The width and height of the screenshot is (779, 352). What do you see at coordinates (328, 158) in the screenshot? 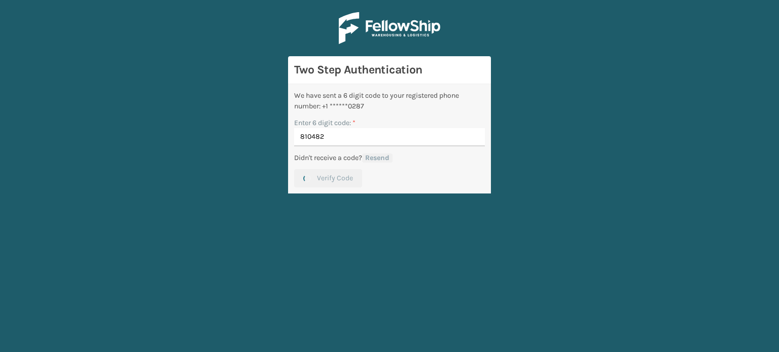
I see `p: Didn't receive a code?` at bounding box center [328, 158].